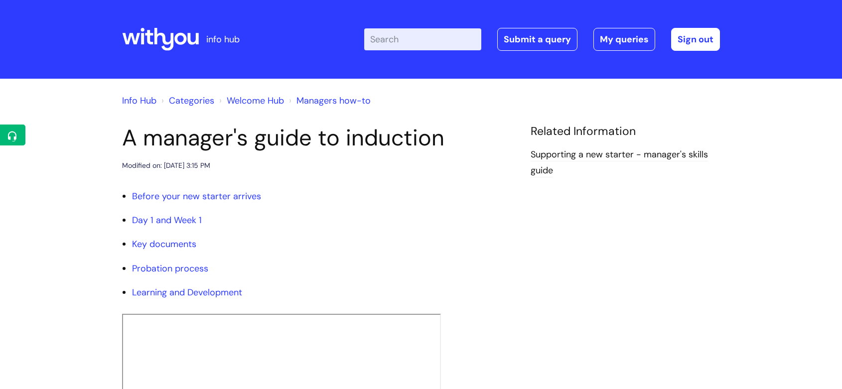 Image resolution: width=842 pixels, height=389 pixels. What do you see at coordinates (625, 132) in the screenshot?
I see `h4: Related Information` at bounding box center [625, 132].